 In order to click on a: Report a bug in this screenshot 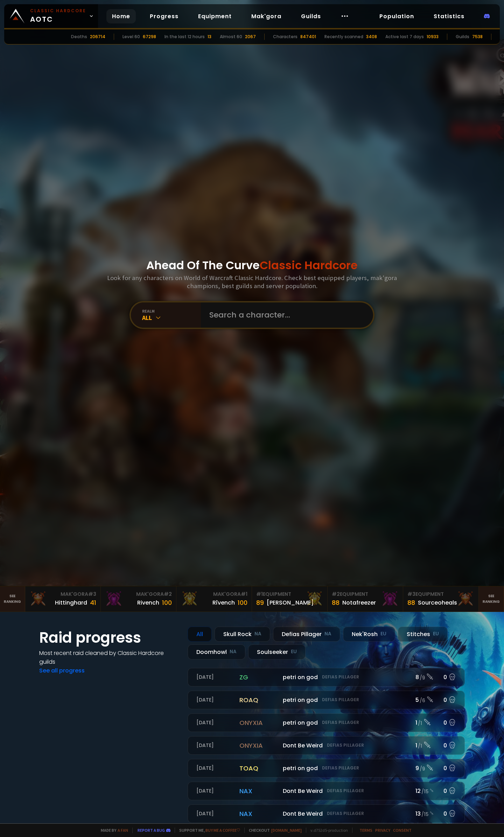, I will do `click(151, 830)`.